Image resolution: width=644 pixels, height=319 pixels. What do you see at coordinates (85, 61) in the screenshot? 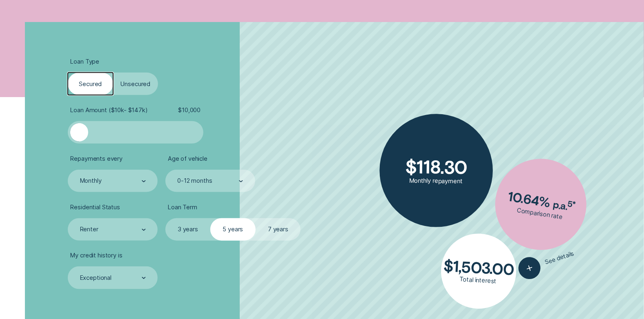
I see `span: Loan Type` at bounding box center [85, 61].